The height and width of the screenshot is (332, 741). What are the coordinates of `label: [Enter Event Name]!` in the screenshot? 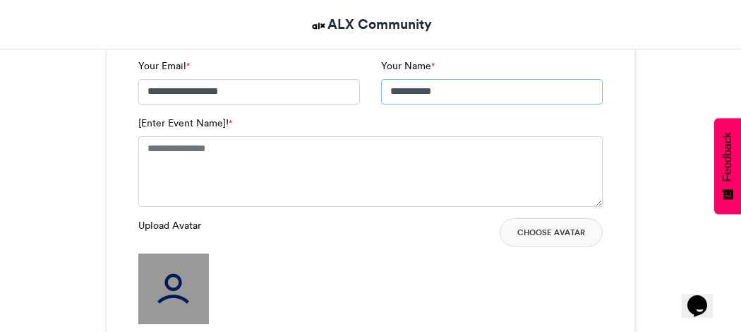 It's located at (185, 123).